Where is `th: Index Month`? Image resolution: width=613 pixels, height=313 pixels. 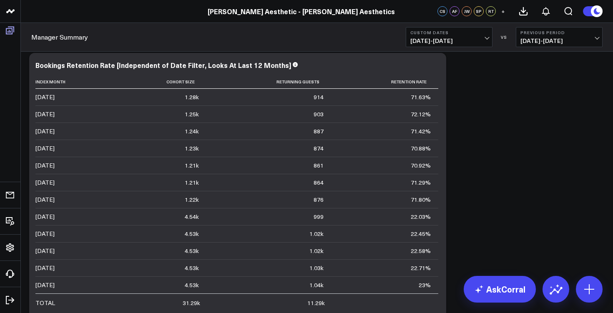 th: Index Month is located at coordinates (75, 82).